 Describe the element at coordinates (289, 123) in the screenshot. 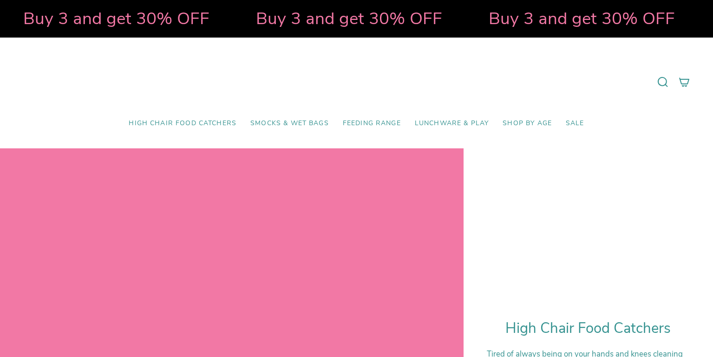

I see `div: Smocks & Wet Bags` at that location.